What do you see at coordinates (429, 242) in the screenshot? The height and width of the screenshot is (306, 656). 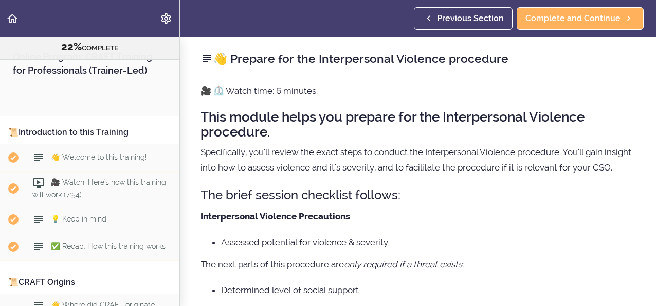 I see `li: Assessed potential for violence & severity` at bounding box center [429, 242].